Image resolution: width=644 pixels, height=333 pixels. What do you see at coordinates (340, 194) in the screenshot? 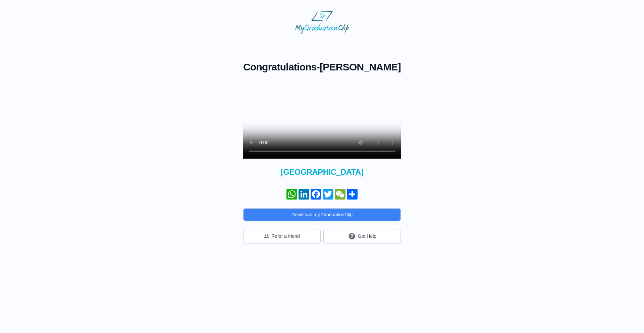
I see `a: WeChat` at bounding box center [340, 194].